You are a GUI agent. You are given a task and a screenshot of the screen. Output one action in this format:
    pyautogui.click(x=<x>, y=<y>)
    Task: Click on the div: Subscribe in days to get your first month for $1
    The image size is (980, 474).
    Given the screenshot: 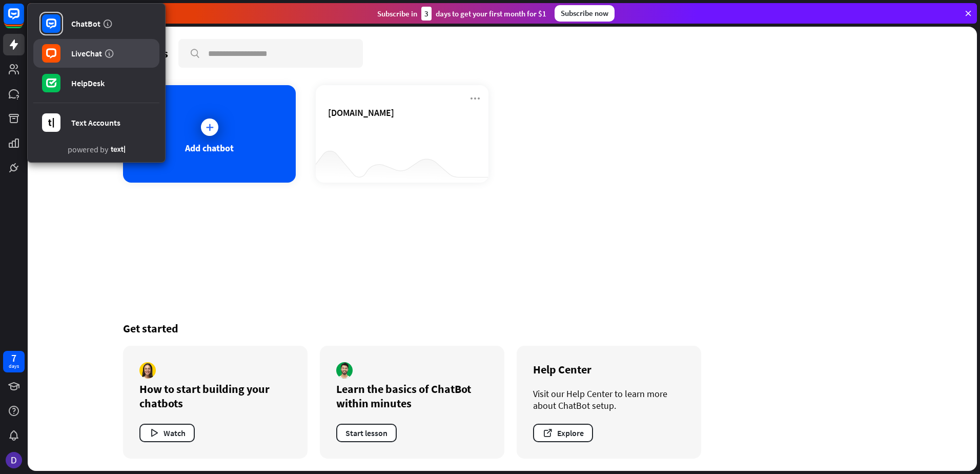 What is the action you would take?
    pyautogui.click(x=462, y=13)
    